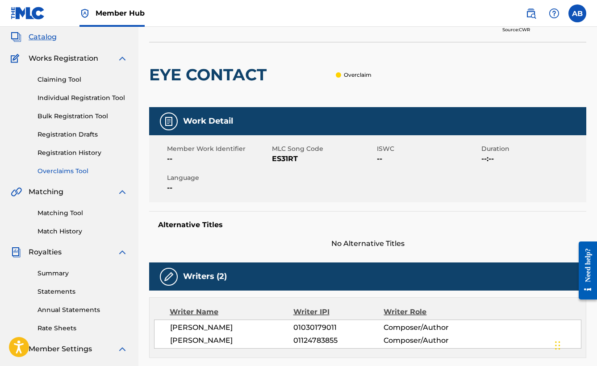 Image resolution: width=597 pixels, height=366 pixels. I want to click on img: Royalties, so click(16, 252).